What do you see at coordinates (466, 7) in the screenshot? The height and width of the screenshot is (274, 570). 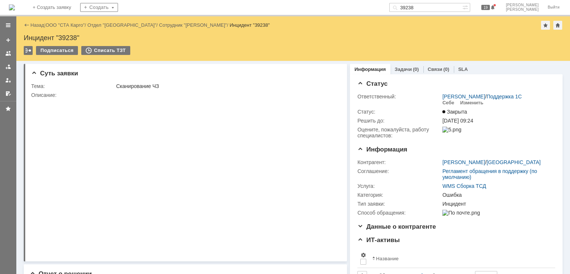 I see `span: Расширенный поиск` at bounding box center [466, 7].